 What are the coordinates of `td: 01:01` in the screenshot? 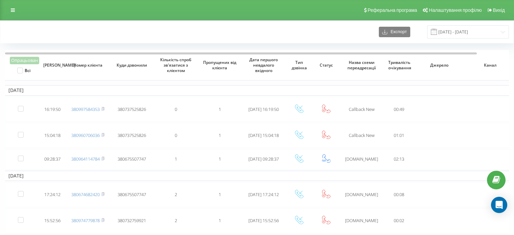 It's located at (399, 135).